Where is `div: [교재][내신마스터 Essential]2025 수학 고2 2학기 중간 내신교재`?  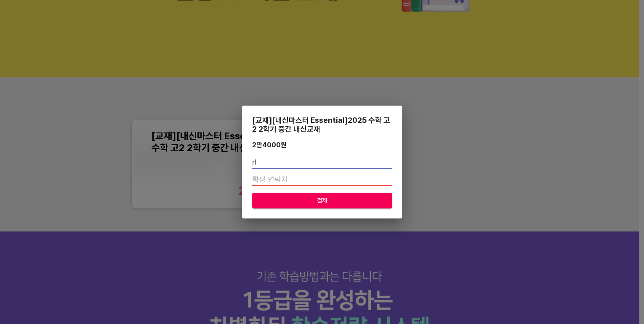
div: [교재][내신마스터 Essential]2025 수학 고2 2학기 중간 내신교재 is located at coordinates (322, 124).